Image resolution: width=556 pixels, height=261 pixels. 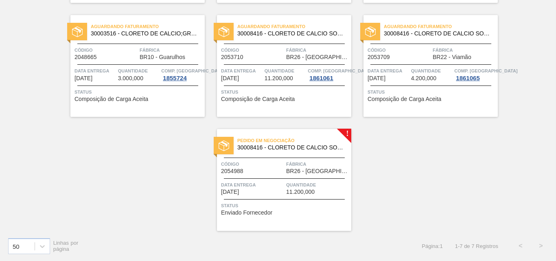 What do you see at coordinates (16, 246) in the screenshot?
I see `div: 50` at bounding box center [16, 246].